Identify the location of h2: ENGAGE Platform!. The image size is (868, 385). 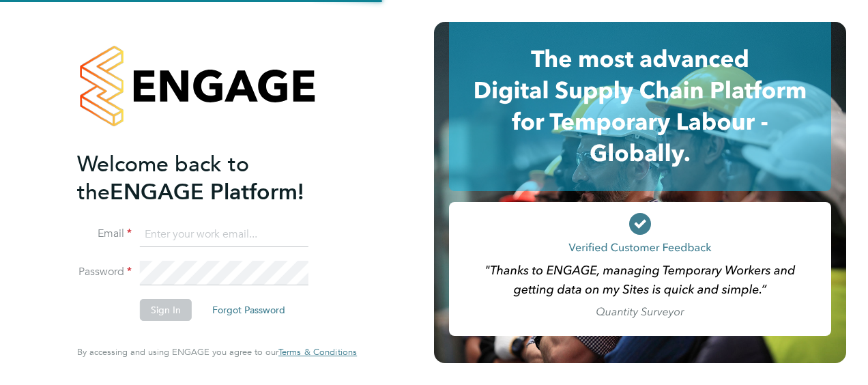
(211, 178).